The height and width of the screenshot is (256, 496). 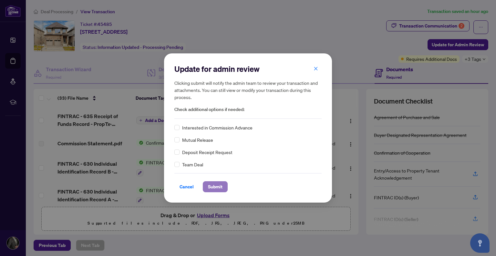 What do you see at coordinates (248, 109) in the screenshot?
I see `span: Check additional options if needed:` at bounding box center [248, 109].